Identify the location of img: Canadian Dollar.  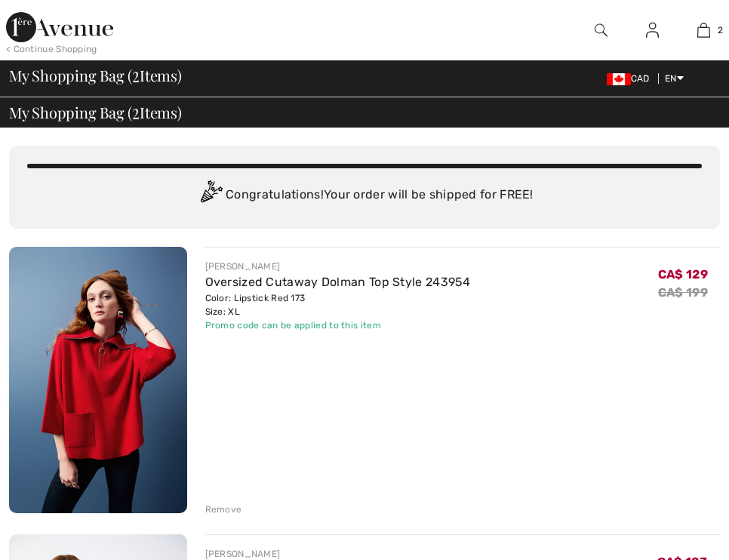
(618, 79).